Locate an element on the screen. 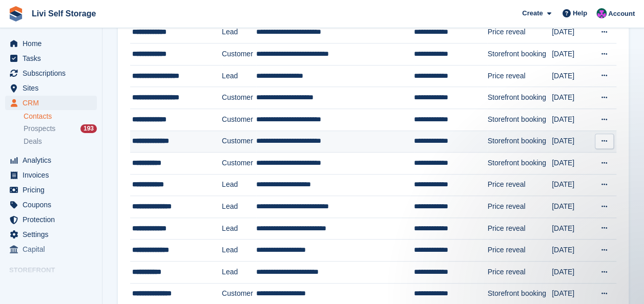 The width and height of the screenshot is (644, 304). span: Online Store is located at coordinates (53, 285).